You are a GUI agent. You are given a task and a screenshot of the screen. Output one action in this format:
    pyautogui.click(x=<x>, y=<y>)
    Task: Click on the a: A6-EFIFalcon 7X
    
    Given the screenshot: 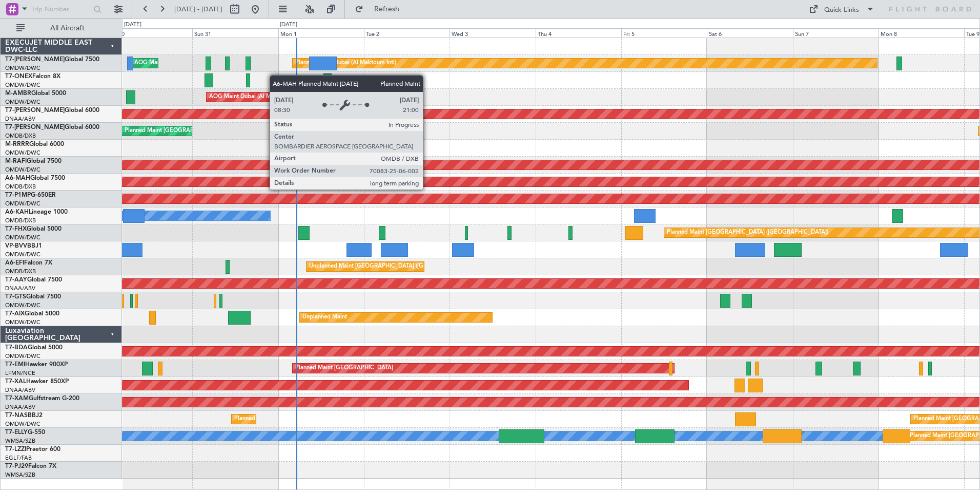 What is the action you would take?
    pyautogui.click(x=29, y=263)
    